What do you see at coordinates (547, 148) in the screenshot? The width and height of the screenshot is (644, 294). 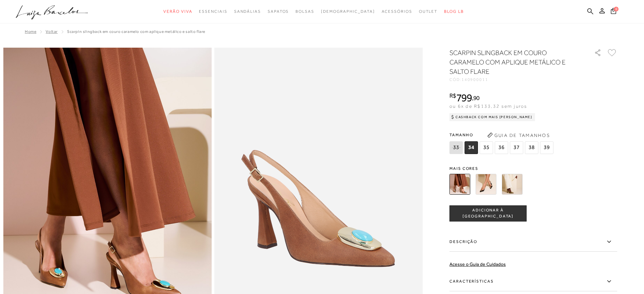 I see `span: 39` at bounding box center [547, 148].